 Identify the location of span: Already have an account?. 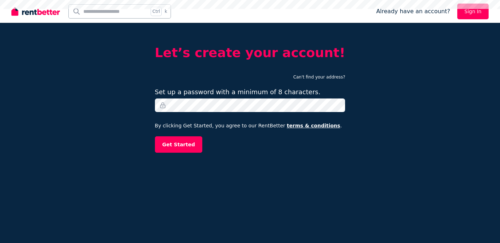
(413, 11).